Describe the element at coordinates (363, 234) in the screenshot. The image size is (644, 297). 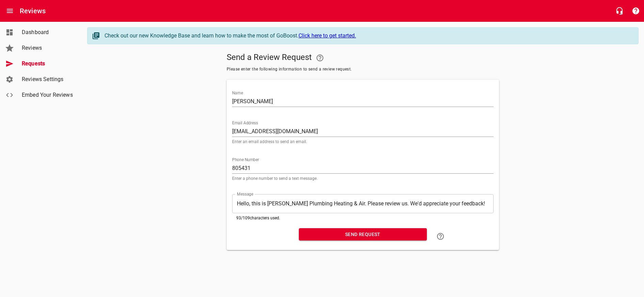
I see `button: Send Request` at that location.